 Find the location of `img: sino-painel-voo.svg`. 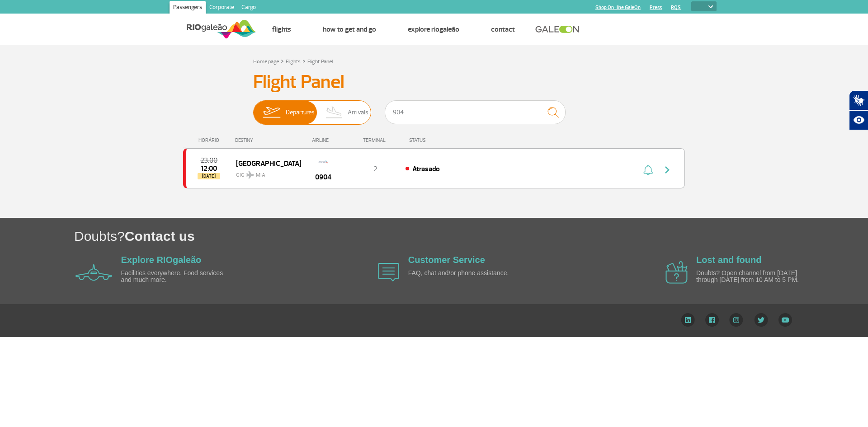

img: sino-painel-voo.svg is located at coordinates (648, 170).